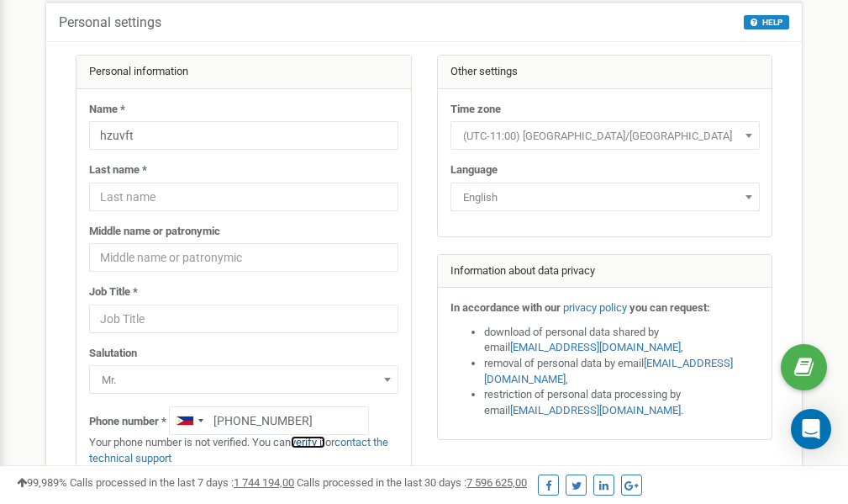  I want to click on li: restriction of personal data processing by email ., so click(623, 402).